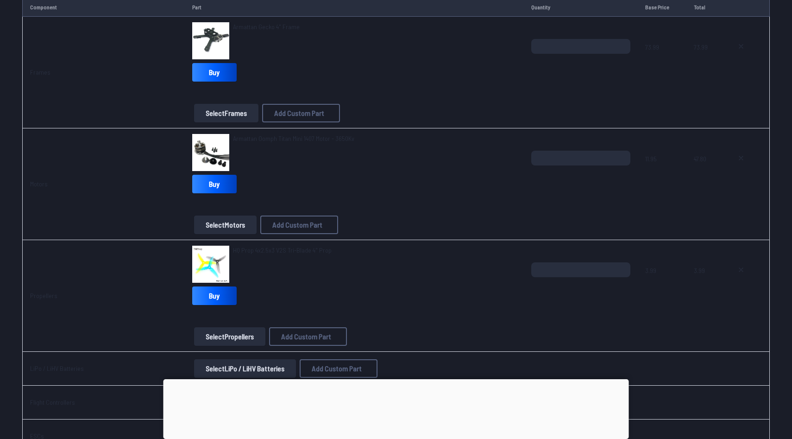 The width and height of the screenshot is (792, 439). I want to click on a: Armattan Oomph Titan Mini 1407 Motor - 3650Kv, so click(294, 138).